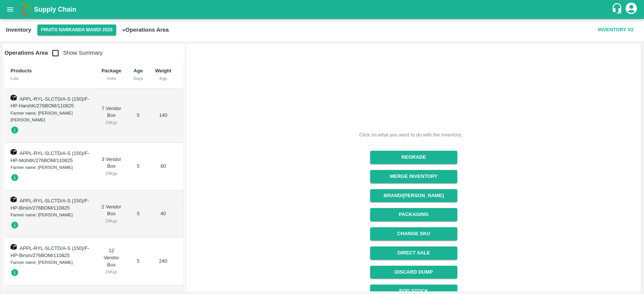 The width and height of the screenshot is (644, 294). What do you see at coordinates (411, 135) in the screenshot?
I see `div: Click on what you want to do with the inventory.` at bounding box center [411, 135].